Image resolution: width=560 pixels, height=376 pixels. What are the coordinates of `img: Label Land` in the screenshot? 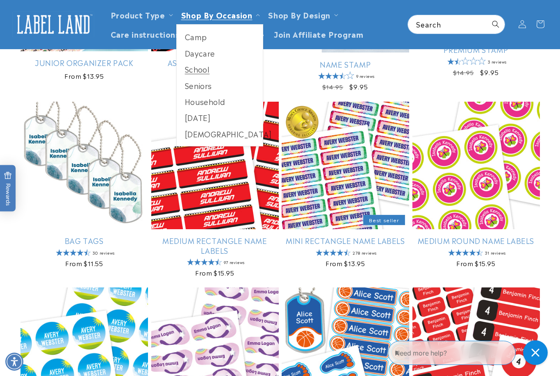 It's located at (53, 24).